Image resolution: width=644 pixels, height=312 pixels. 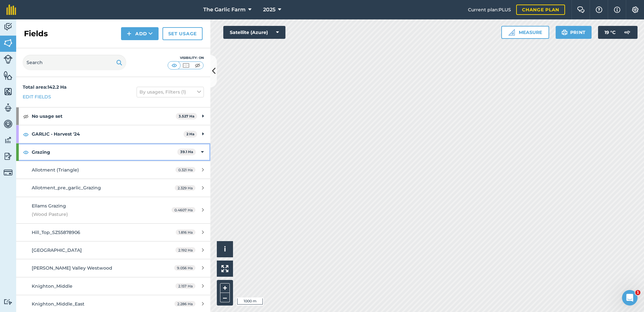 I want to click on a: Knighton_Middle2.157 Ha, so click(x=113, y=286).